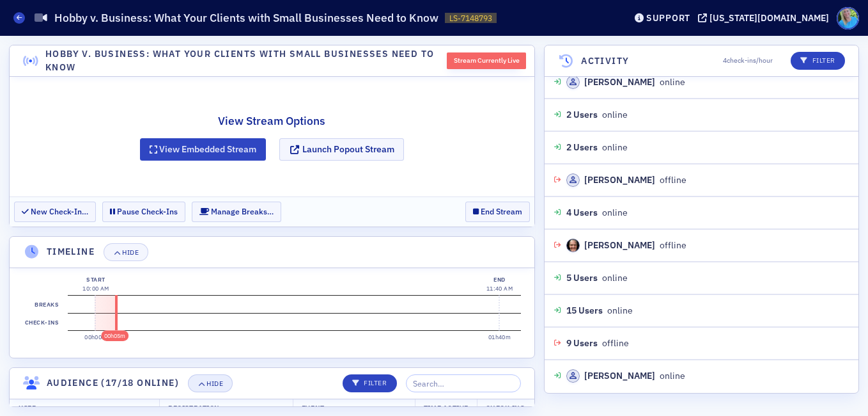 This screenshot has height=416, width=868. What do you see at coordinates (584, 310) in the screenshot?
I see `span: 15 Users` at bounding box center [584, 310].